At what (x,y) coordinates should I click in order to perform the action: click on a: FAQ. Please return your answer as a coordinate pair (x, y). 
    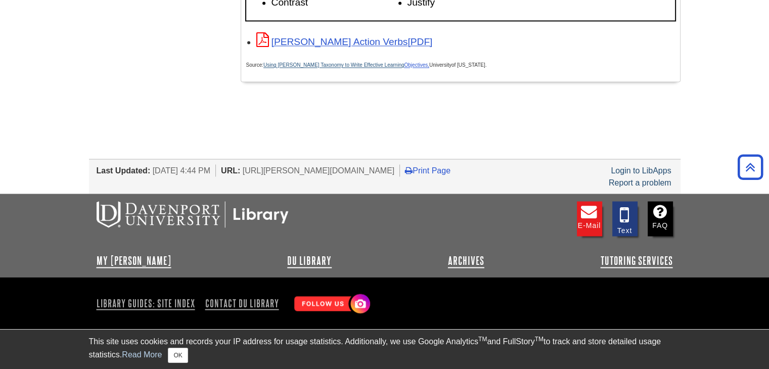
    Looking at the image, I should click on (660, 218).